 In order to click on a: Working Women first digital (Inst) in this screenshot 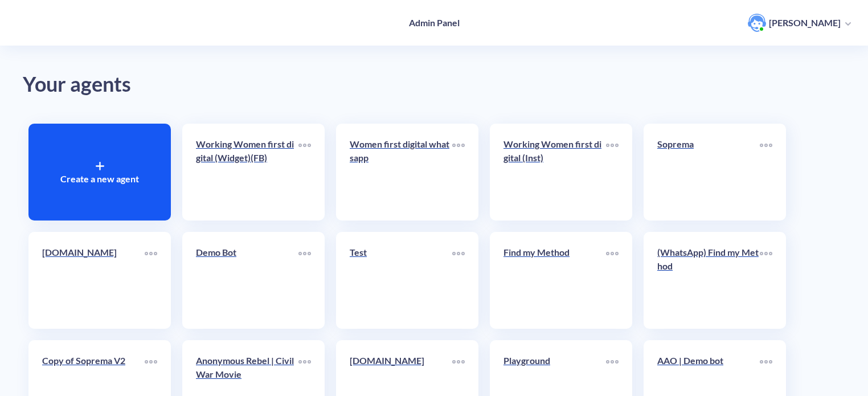, I will do `click(555, 172)`.